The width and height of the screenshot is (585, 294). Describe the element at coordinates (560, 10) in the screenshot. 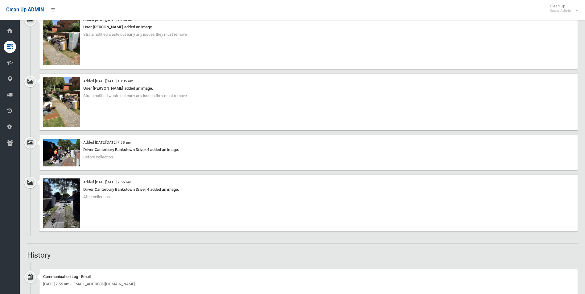

I see `small: Super Admin` at that location.